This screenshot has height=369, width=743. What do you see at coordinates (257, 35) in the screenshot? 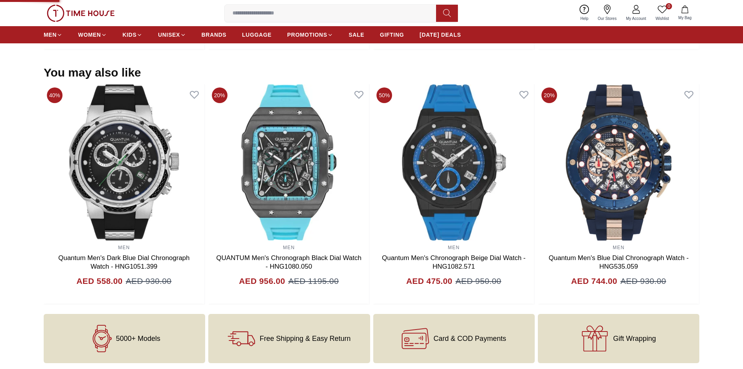
I see `a: LUGGAGE` at bounding box center [257, 35].